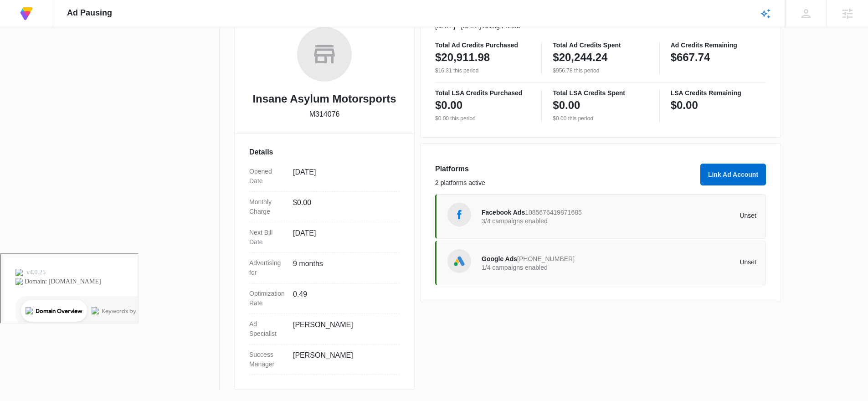  I want to click on span: 1085676419871685, so click(553, 212).